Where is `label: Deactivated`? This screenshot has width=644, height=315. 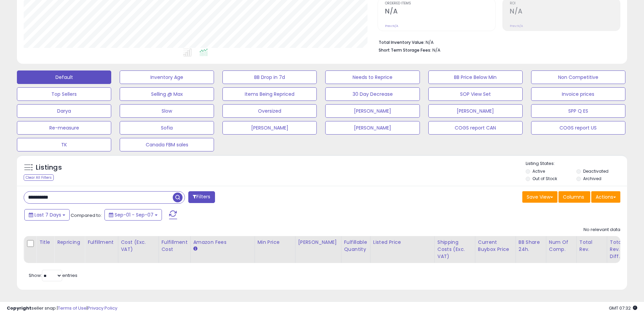
label: Deactivated is located at coordinates (596, 171).